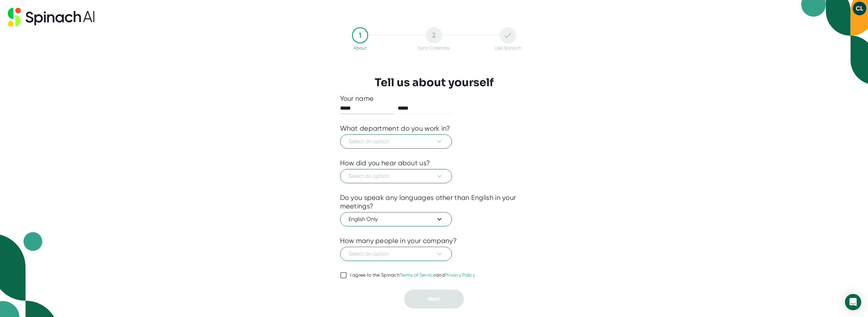 The width and height of the screenshot is (868, 317). Describe the element at coordinates (853, 302) in the screenshot. I see `div: Open Intercom Messenger` at that location.